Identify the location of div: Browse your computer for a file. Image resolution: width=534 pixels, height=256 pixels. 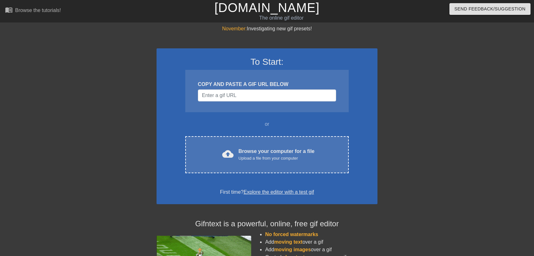
(277, 154).